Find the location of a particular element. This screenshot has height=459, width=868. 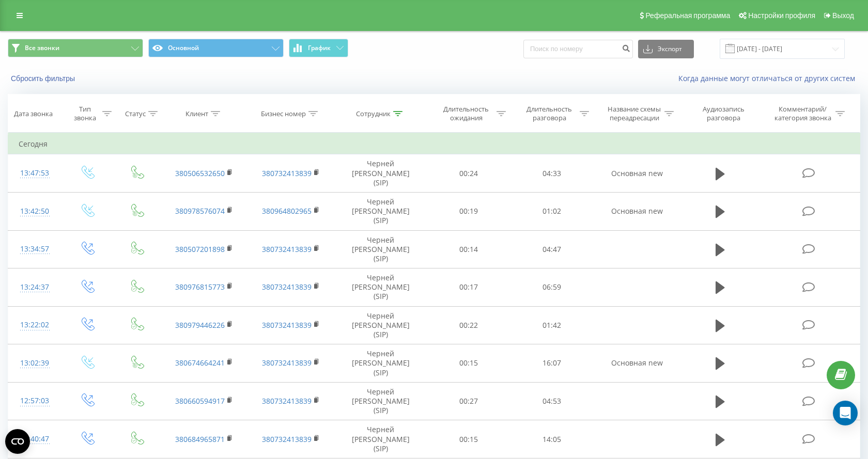

a: Когда данные могут отличаться от других систем is located at coordinates (769, 78).